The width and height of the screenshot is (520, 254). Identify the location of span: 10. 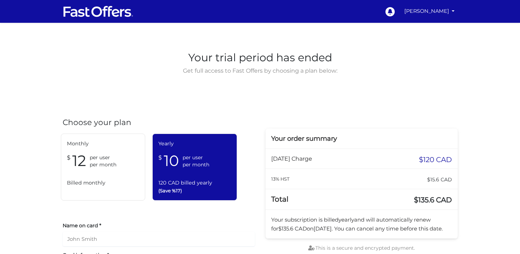
(171, 161).